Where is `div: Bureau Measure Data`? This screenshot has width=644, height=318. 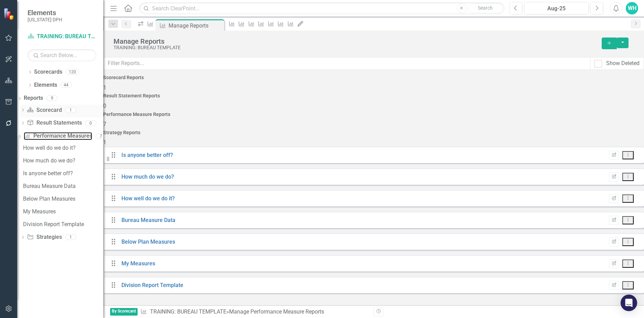
div: Bureau Measure Data is located at coordinates (63, 186).